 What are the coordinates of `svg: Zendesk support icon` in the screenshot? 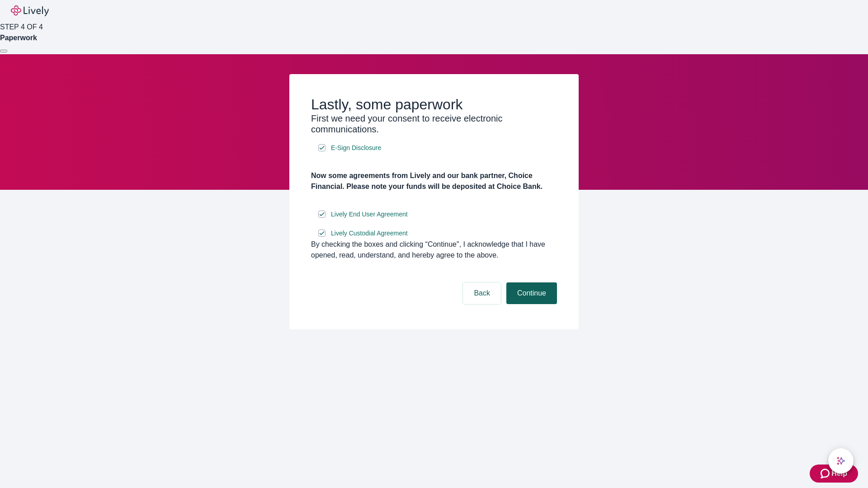 It's located at (826, 474).